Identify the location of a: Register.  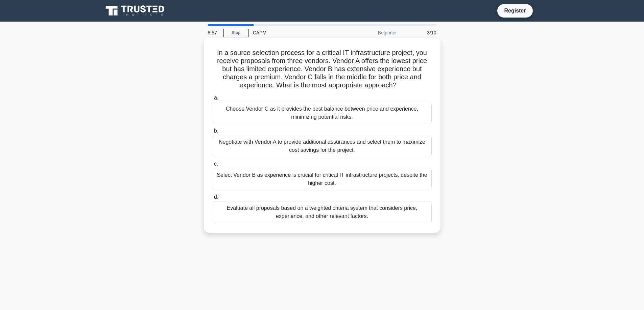
(515, 11).